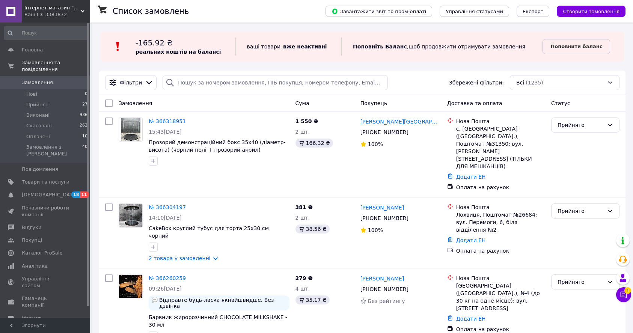 This screenshot has width=633, height=333. Describe the element at coordinates (223, 303) in the screenshot. I see `span: Відправте будь-ласка якнайшвидше. Без дзвінка` at that location.